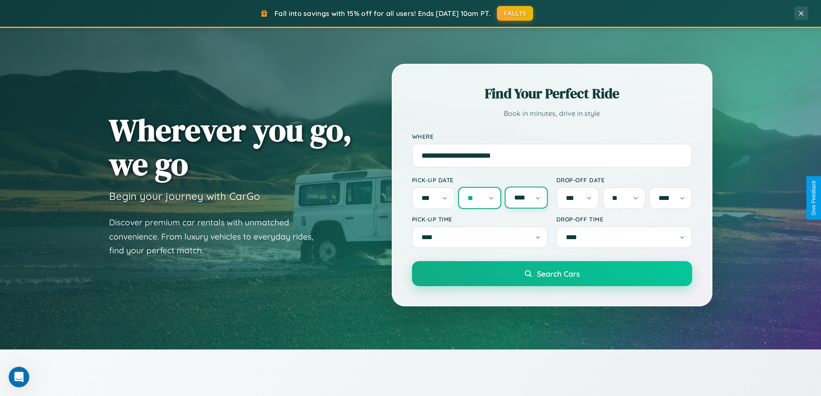 The image size is (821, 396). Describe the element at coordinates (558, 274) in the screenshot. I see `span: Search Cars` at that location.